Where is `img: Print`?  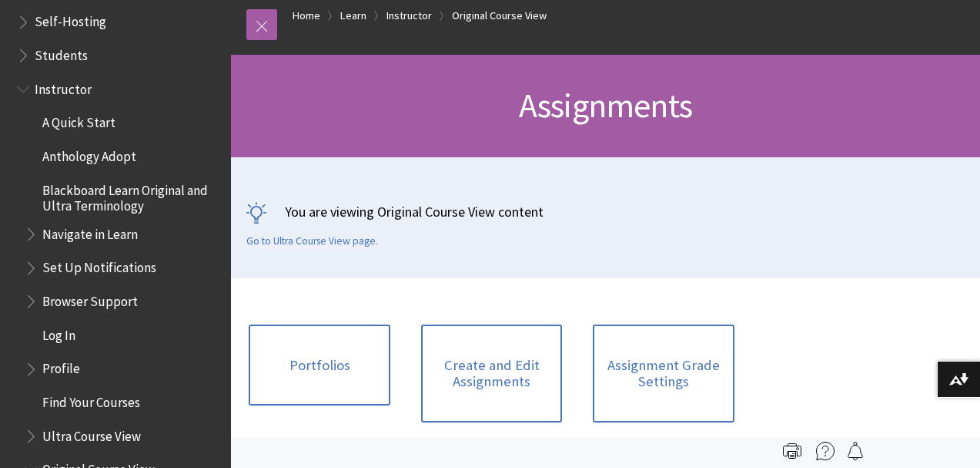
img: Print is located at coordinates (792, 451).